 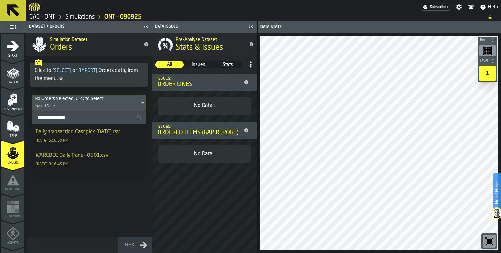 What do you see at coordinates (88, 71) in the screenshot?
I see `span: Import` at bounding box center [88, 71].